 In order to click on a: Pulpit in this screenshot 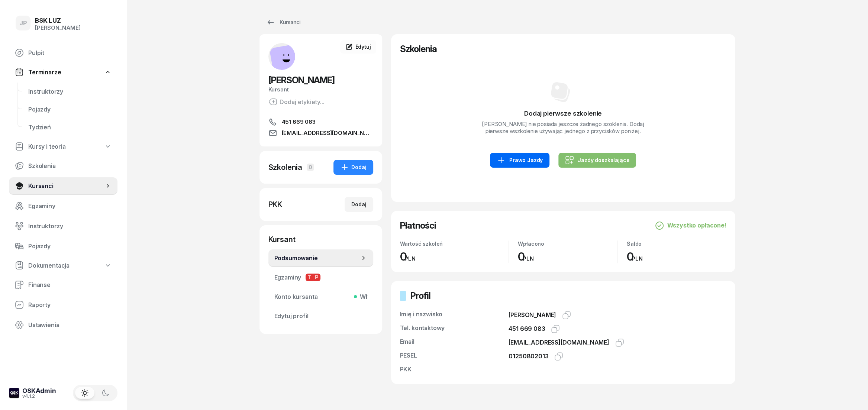, I will do `click(63, 53)`.